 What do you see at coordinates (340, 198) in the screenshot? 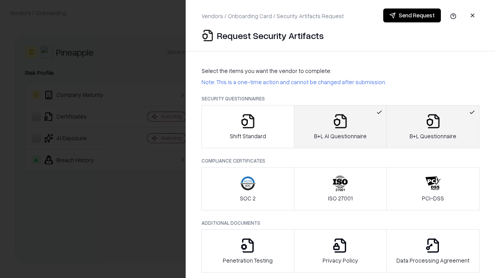
I see `p: ISO 27001` at bounding box center [340, 198].